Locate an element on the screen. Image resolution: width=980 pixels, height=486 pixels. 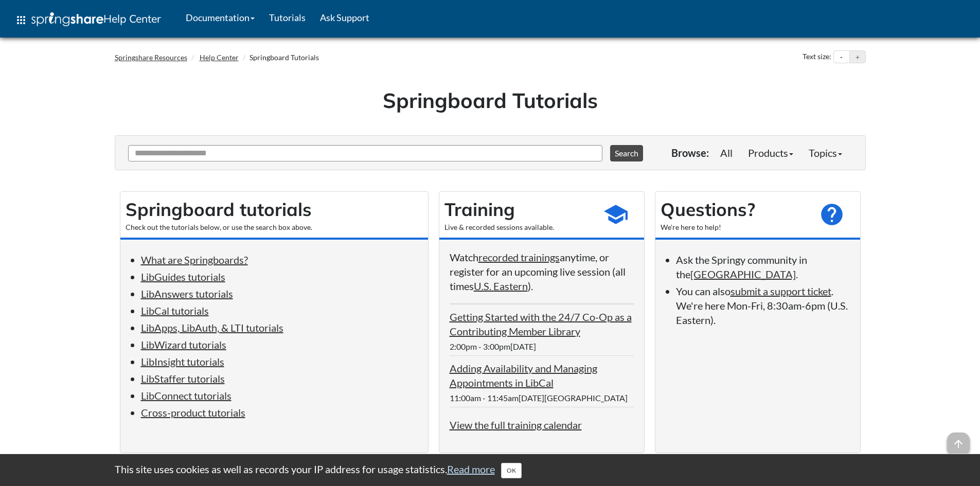
a: Products is located at coordinates (771, 153).